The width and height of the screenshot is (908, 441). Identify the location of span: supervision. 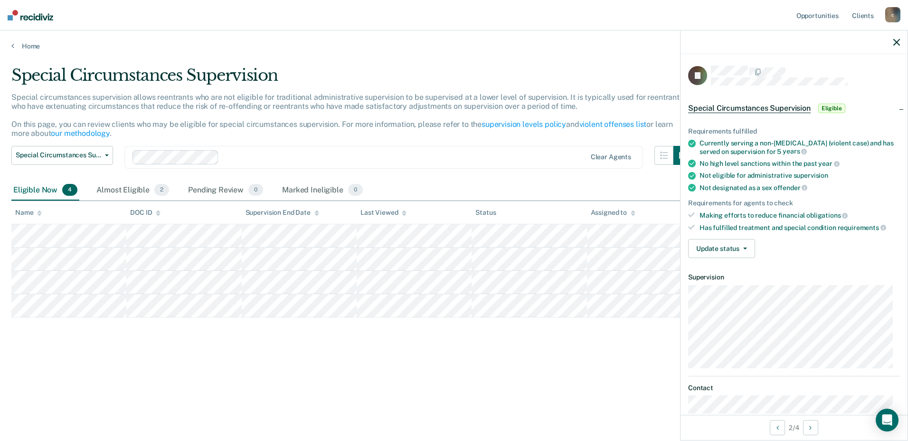
(811, 175).